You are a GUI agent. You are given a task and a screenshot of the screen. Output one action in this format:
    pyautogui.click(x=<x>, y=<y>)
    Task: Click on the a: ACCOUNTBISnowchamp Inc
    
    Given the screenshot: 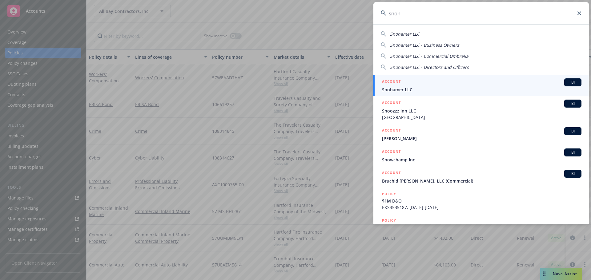 What is the action you would take?
    pyautogui.click(x=481, y=156)
    